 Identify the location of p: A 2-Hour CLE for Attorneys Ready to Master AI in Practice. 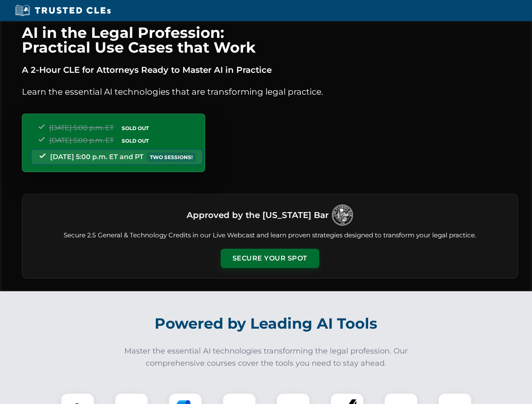
(270, 70).